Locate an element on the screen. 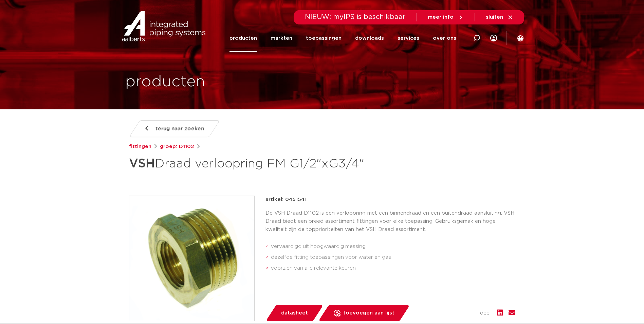 The image size is (644, 324). li: voorzien van alle relevante keuren is located at coordinates (393, 269).